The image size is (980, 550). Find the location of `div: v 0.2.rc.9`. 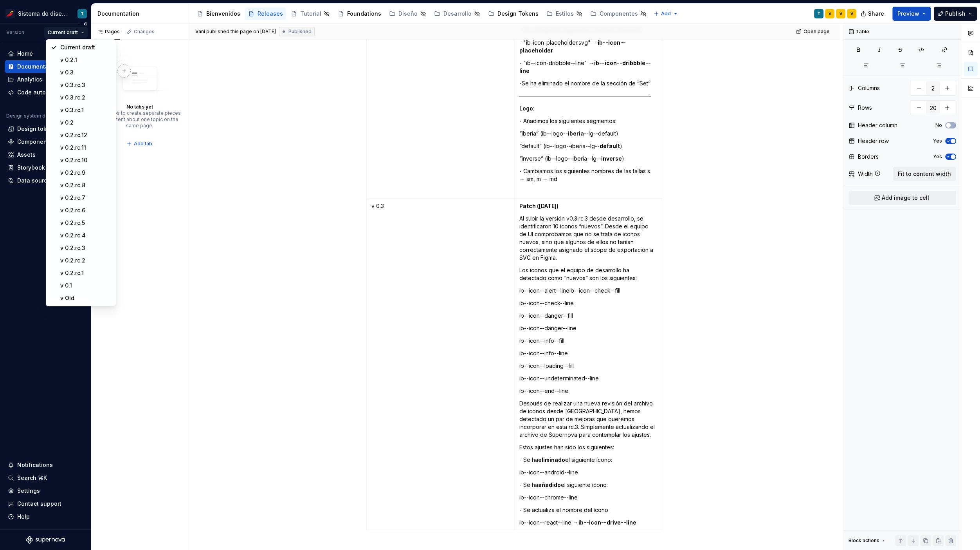

div: v 0.2.rc.9 is located at coordinates (86, 173).